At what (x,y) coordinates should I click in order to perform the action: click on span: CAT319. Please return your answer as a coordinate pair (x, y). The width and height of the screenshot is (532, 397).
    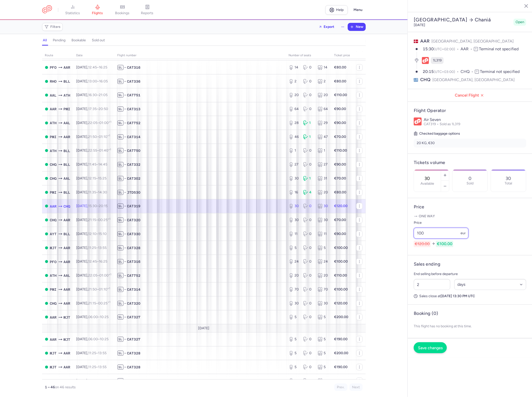
    Looking at the image, I should click on (134, 206).